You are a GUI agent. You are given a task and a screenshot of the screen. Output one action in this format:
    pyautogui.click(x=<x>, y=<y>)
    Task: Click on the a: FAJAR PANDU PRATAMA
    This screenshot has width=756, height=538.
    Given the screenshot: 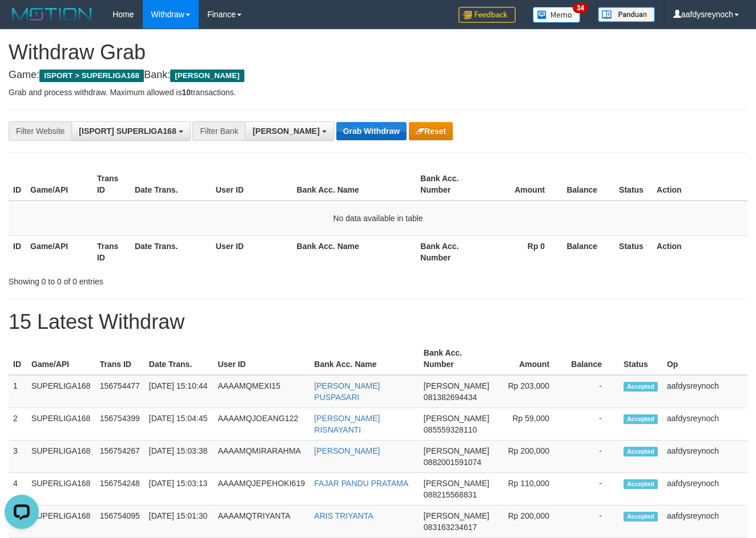 What is the action you would take?
    pyautogui.click(x=361, y=484)
    